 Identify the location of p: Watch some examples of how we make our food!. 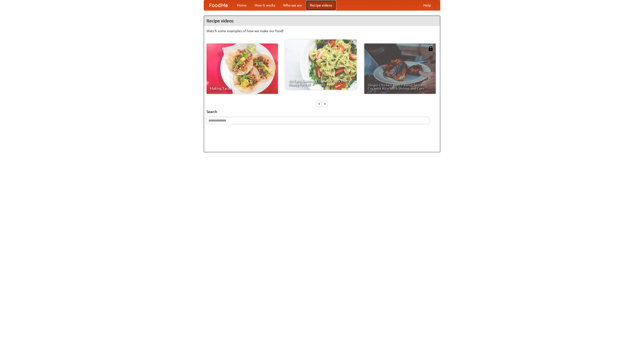
(322, 31).